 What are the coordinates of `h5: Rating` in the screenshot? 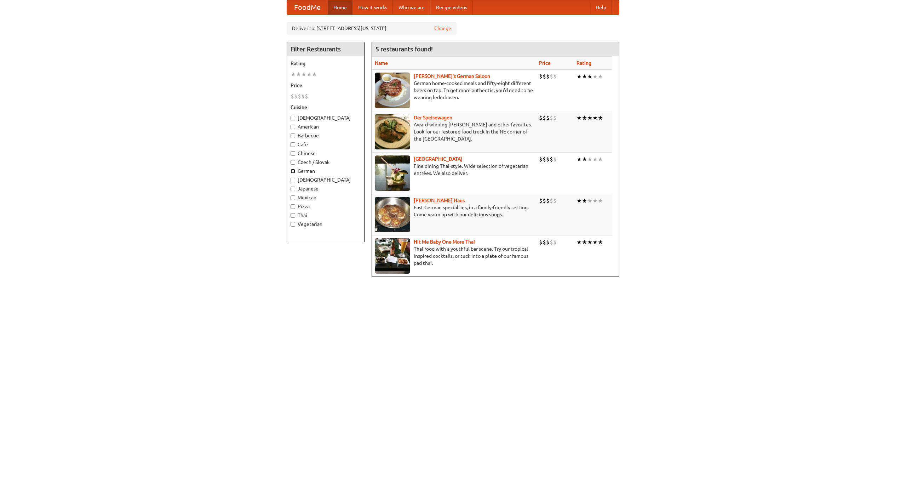 It's located at (325, 63).